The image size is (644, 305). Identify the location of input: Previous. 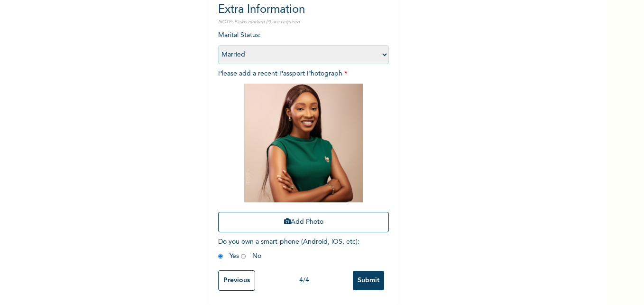
(237, 280).